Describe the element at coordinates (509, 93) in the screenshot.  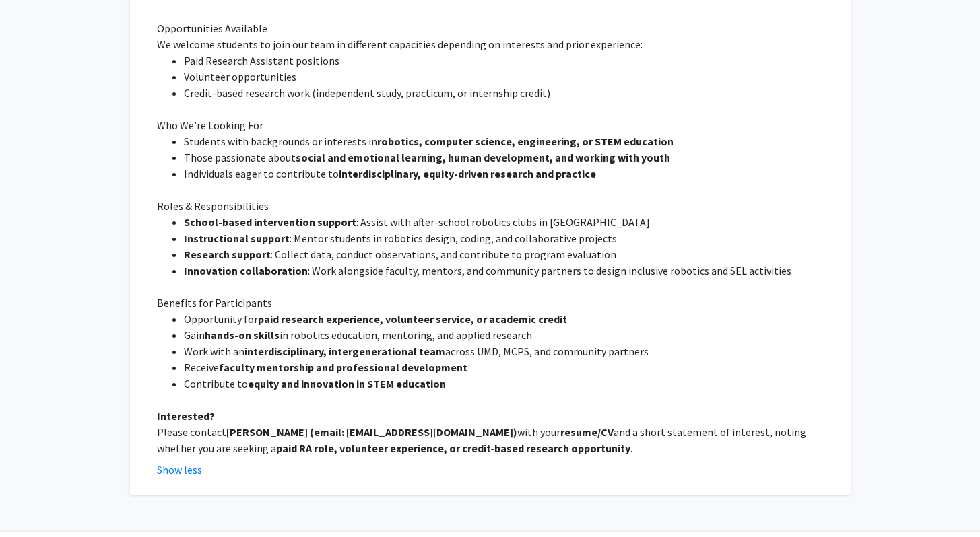
I see `li: Credit-based research work (independent study, practicum, or internship credit)` at that location.